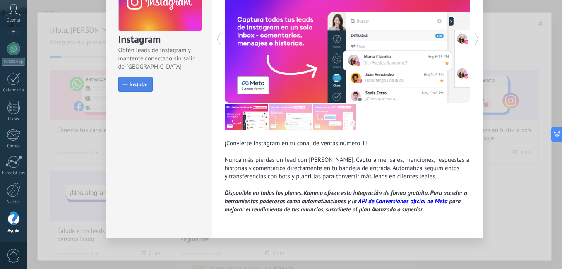 The image size is (562, 269). What do you see at coordinates (13, 20) in the screenshot?
I see `span: Cuenta` at bounding box center [13, 20].